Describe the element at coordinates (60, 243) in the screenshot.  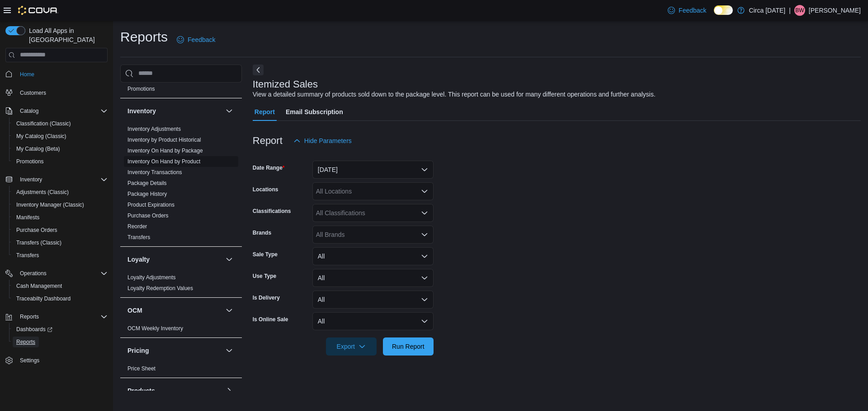
I see `button: Transfers (Classic)` at that location.